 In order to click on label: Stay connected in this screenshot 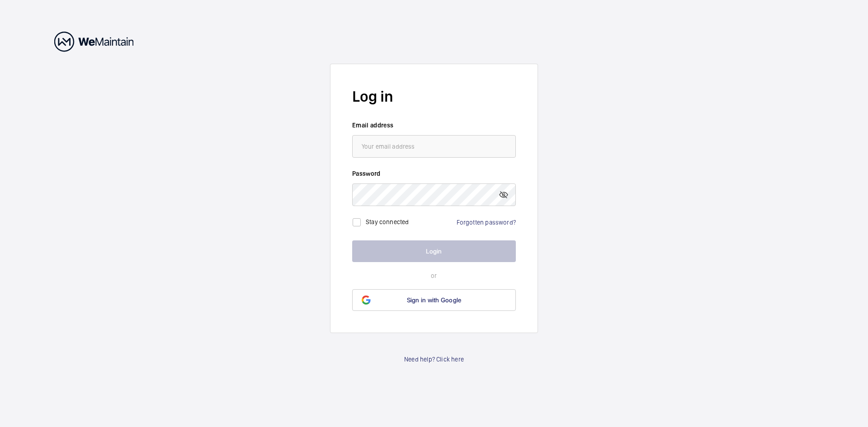, I will do `click(387, 222)`.